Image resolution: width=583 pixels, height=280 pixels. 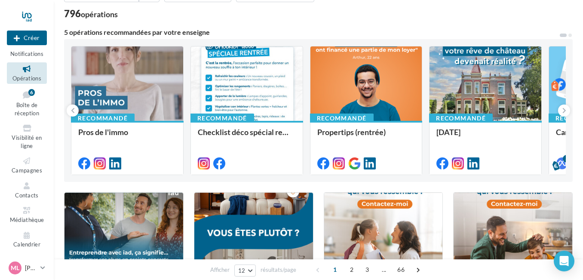 I want to click on a: Campagnes, so click(x=27, y=165).